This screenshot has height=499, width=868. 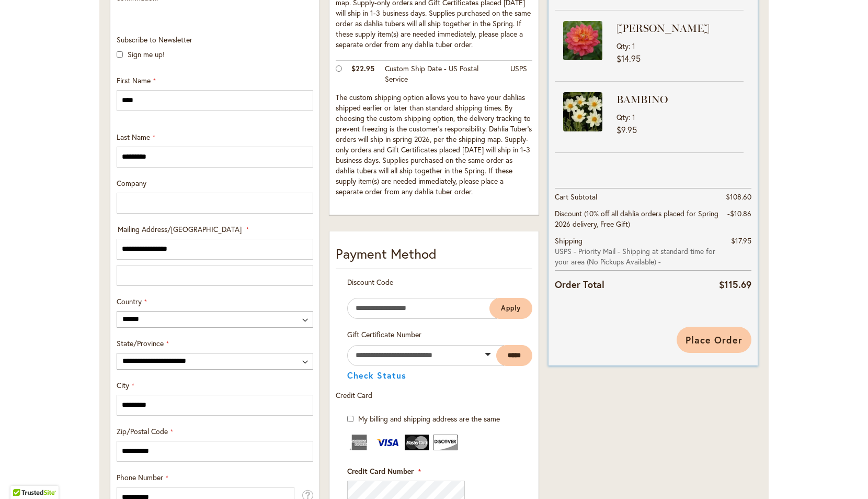 I want to click on span: $115.69, so click(x=735, y=284).